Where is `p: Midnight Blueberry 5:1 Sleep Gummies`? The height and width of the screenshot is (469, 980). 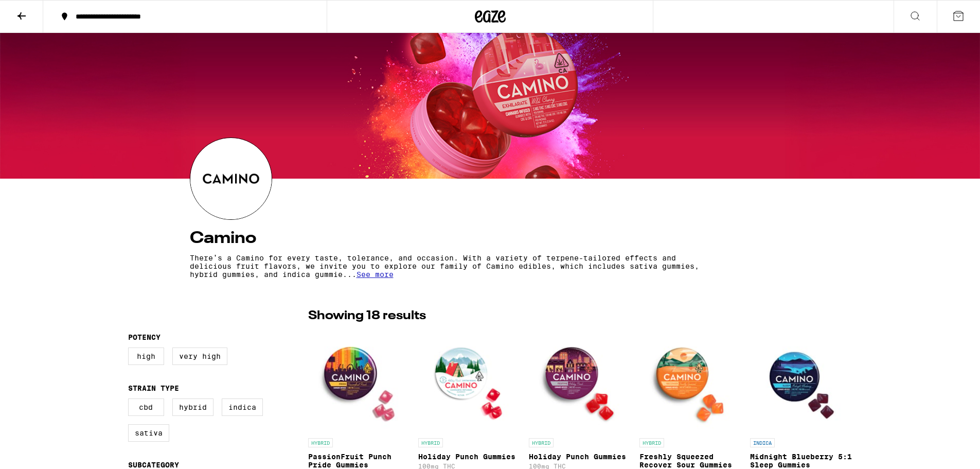
p: Midnight Blueberry 5:1 Sleep Gummies is located at coordinates (801, 461).